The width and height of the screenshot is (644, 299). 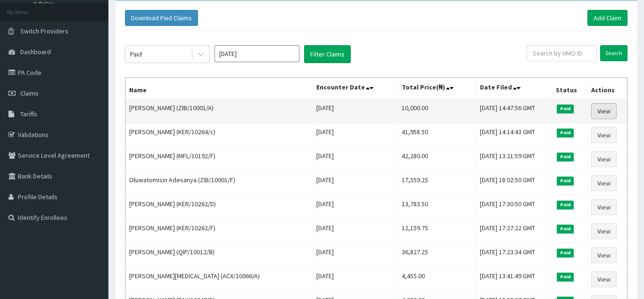 What do you see at coordinates (436, 231) in the screenshot?
I see `td: 12,159.75` at bounding box center [436, 231].